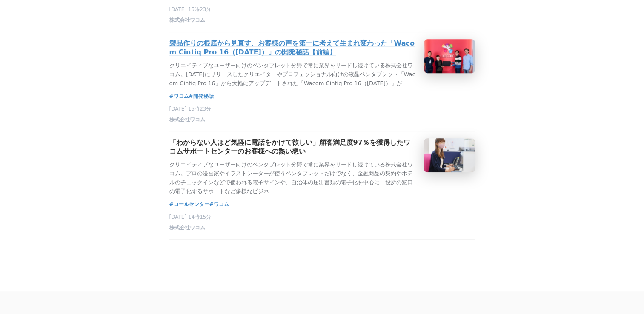 The height and width of the screenshot is (314, 644). I want to click on a: #コールセンター, so click(189, 204).